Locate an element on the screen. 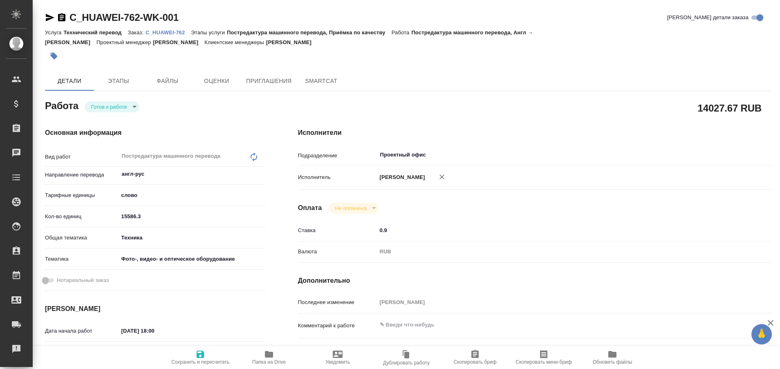 This screenshot has height=369, width=780. p: Работа is located at coordinates (402, 32).